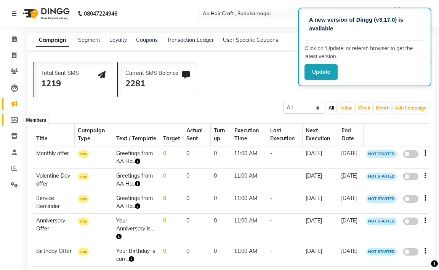 The image size is (439, 270). I want to click on td: Your Birthday is com.., so click(136, 255).